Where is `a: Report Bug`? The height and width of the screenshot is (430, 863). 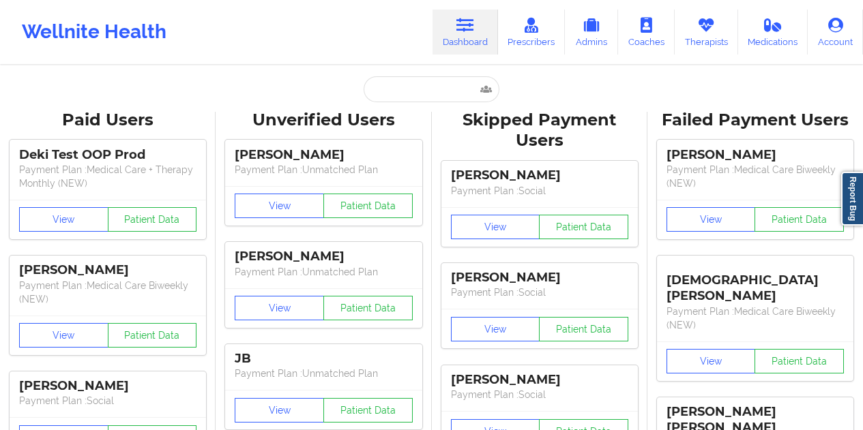
a: Report Bug is located at coordinates (852, 198).